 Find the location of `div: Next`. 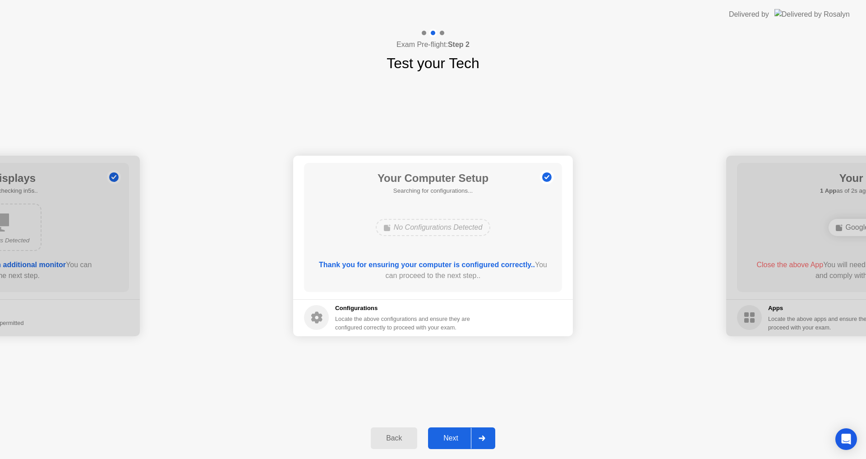

div: Next is located at coordinates (450, 438).